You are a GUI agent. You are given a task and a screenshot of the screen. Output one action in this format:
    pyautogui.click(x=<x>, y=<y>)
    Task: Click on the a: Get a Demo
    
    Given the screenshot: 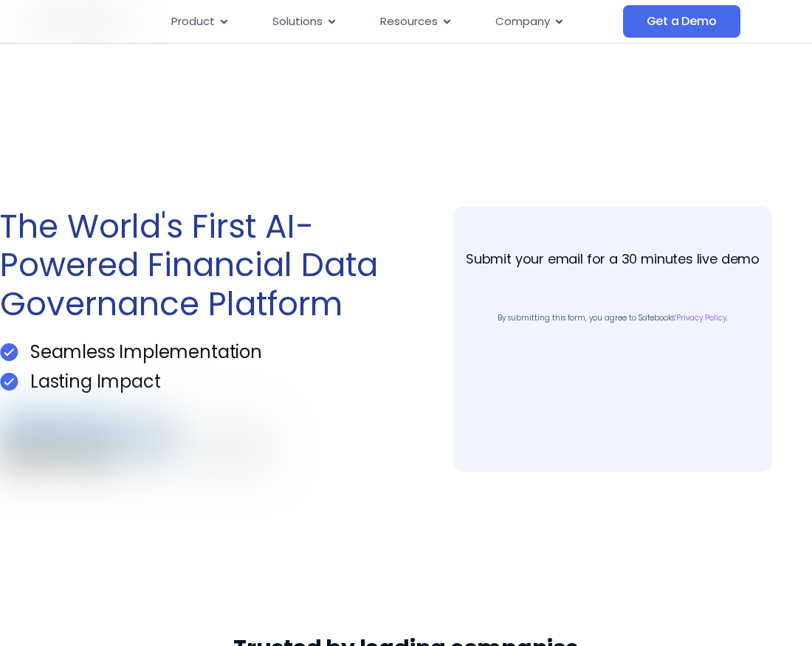 What is the action you would take?
    pyautogui.click(x=681, y=22)
    